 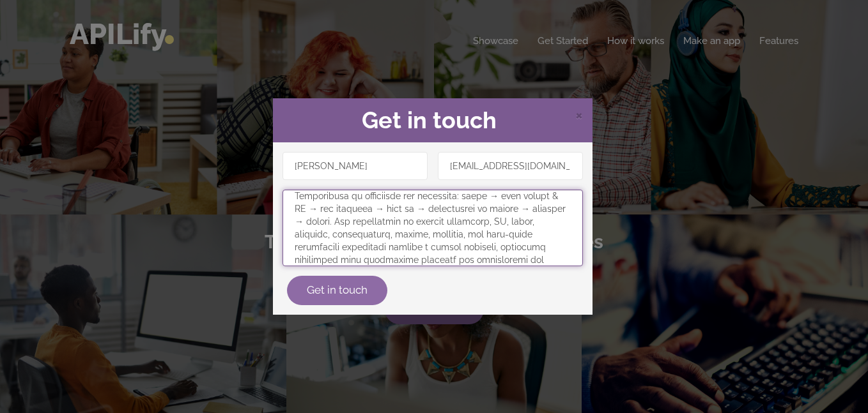 What do you see at coordinates (510, 166) in the screenshot?
I see `input: Email` at bounding box center [510, 166].